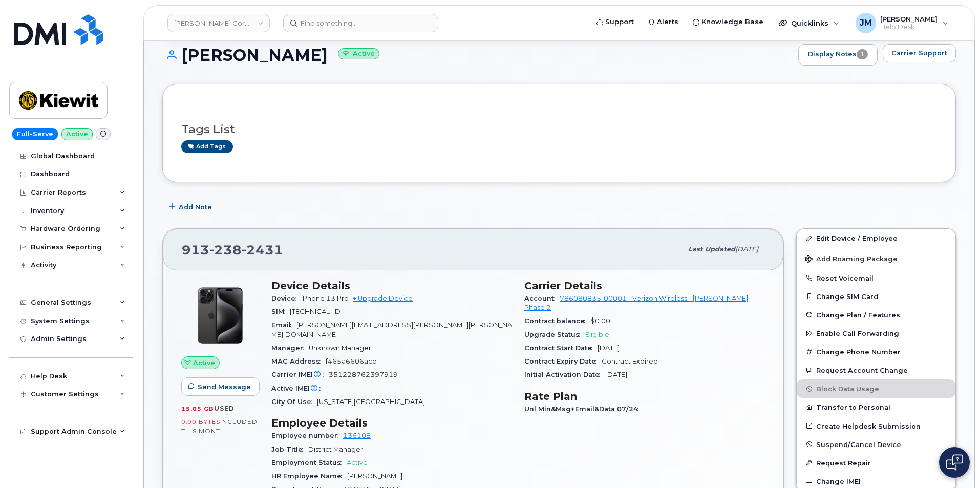 The width and height of the screenshot is (980, 488). Describe the element at coordinates (195, 207) in the screenshot. I see `span: Add Note` at that location.